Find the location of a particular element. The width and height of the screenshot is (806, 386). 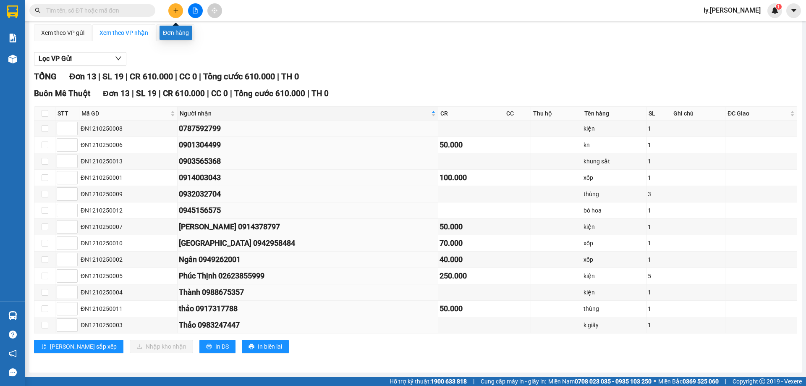

div: 70.000 is located at coordinates (471, 243).